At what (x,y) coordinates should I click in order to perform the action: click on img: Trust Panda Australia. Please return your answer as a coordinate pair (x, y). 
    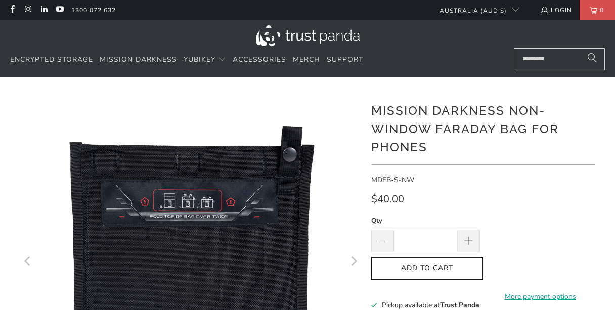
    Looking at the image, I should click on (308, 35).